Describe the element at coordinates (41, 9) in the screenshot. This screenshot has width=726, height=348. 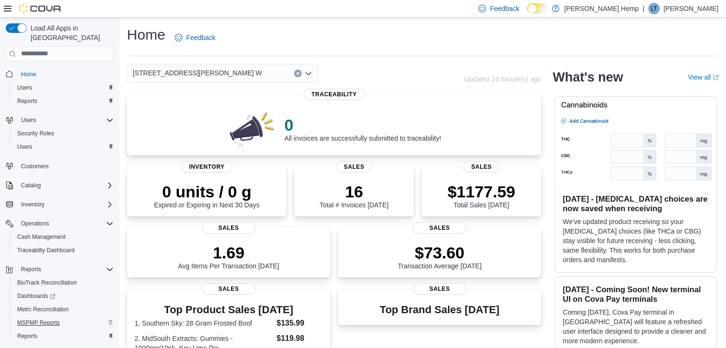
I see `img: Cova` at that location.